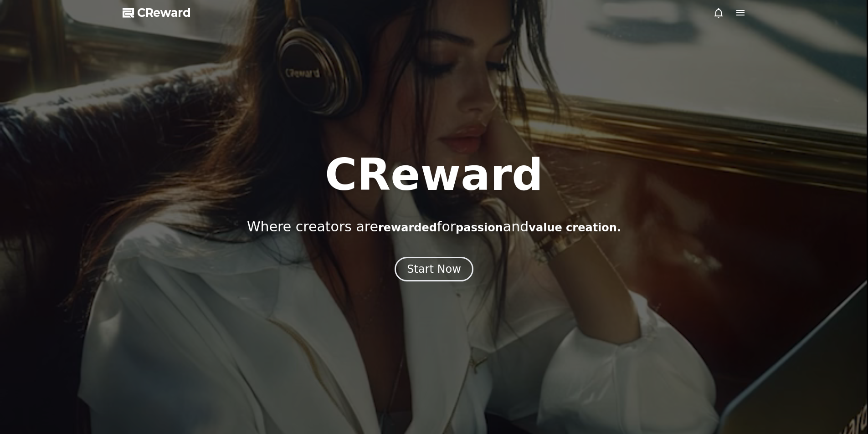 This screenshot has width=868, height=434. What do you see at coordinates (407, 228) in the screenshot?
I see `span: rewarded` at bounding box center [407, 228].